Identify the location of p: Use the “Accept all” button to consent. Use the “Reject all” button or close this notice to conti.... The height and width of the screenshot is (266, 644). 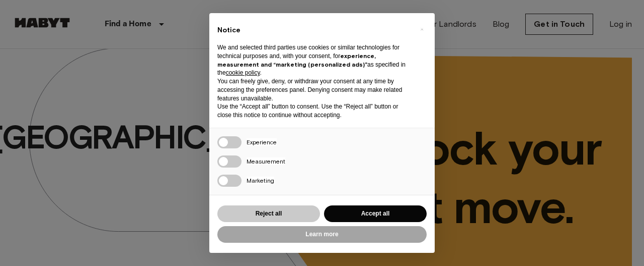
(314, 111).